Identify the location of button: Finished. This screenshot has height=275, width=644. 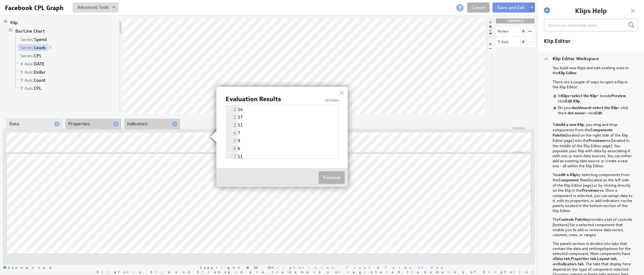
(332, 177).